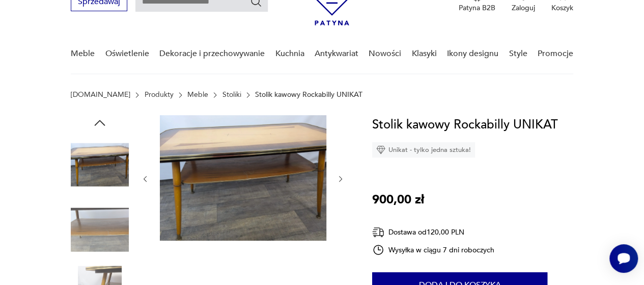 The image size is (644, 285). What do you see at coordinates (423, 150) in the screenshot?
I see `div: Unikat - tylko jedna sztuka!` at bounding box center [423, 150].